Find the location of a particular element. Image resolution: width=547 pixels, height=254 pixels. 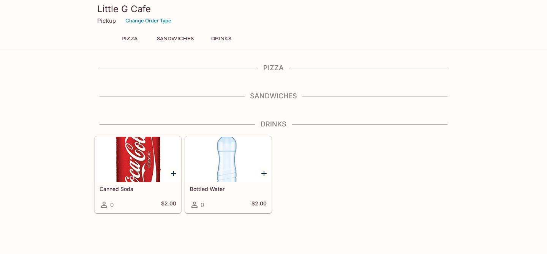

h4: Pizza is located at coordinates (274, 68).